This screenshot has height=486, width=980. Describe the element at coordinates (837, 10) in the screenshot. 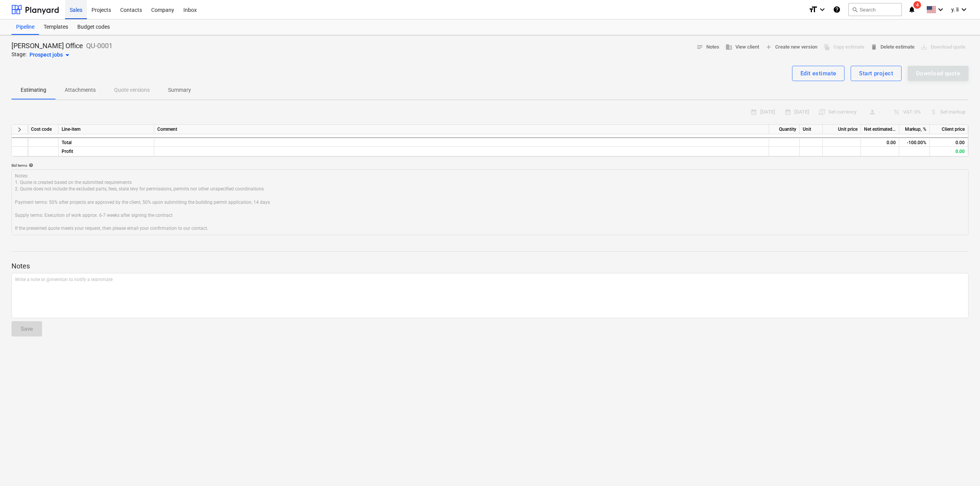

I see `i: Knowledge base` at that location.